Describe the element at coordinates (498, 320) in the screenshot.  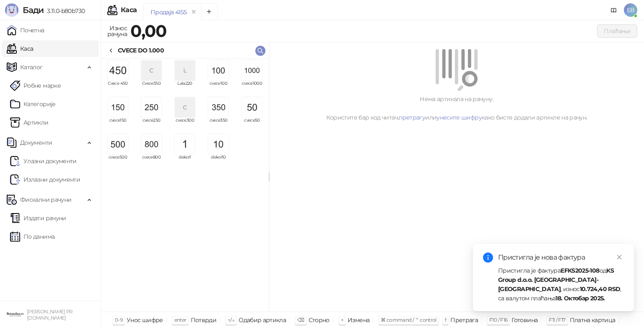
I see `span: F10 / F16` at that location.